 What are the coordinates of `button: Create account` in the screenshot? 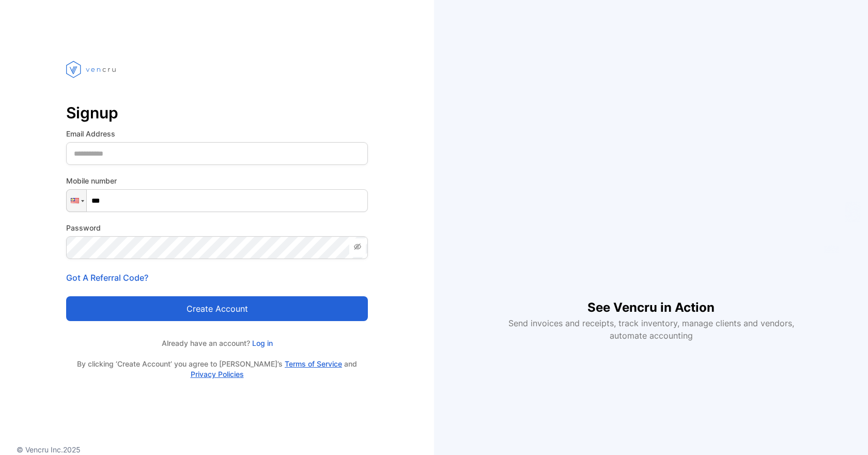 It's located at (217, 309).